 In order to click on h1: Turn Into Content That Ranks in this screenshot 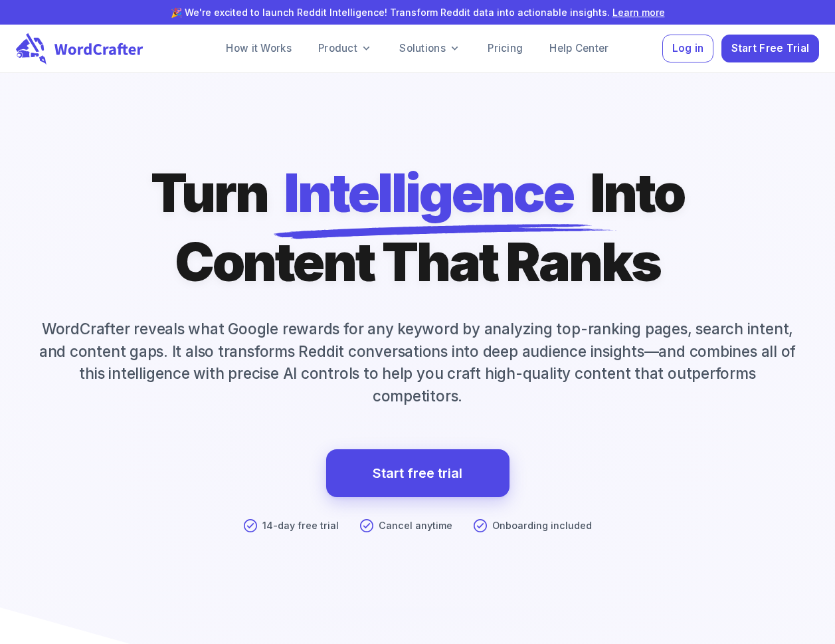, I will do `click(417, 227)`.